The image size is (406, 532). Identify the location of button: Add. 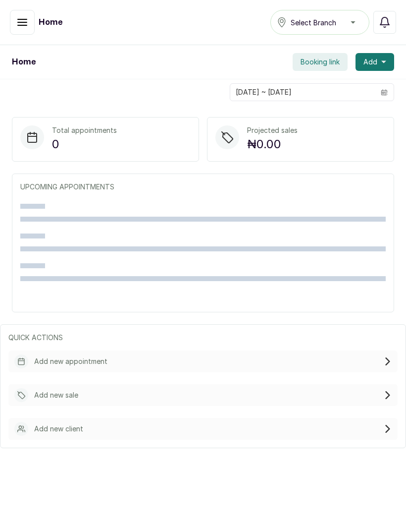
(375, 62).